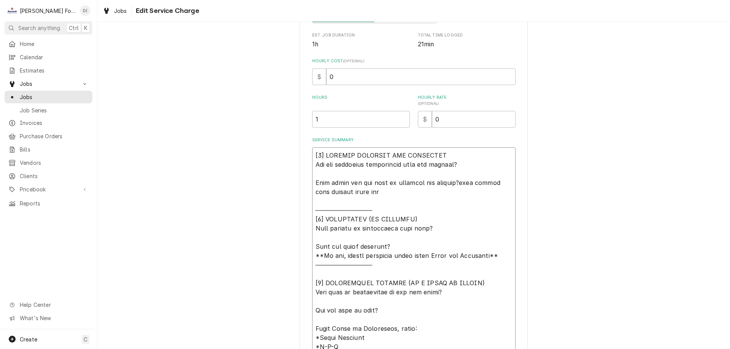  I want to click on span: Create, so click(29, 339).